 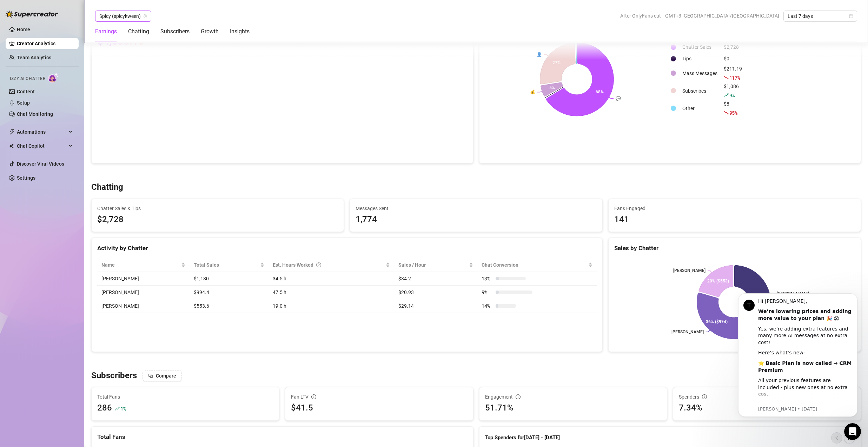 I want to click on div: All your previous features are included - plus new ones at no extra cost., so click(x=78, y=104).